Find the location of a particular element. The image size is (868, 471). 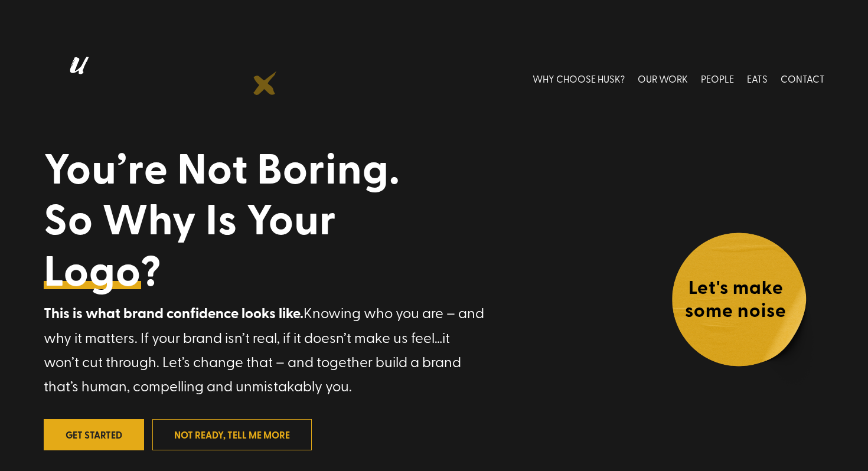

a: not ready, tell me more is located at coordinates (232, 434).